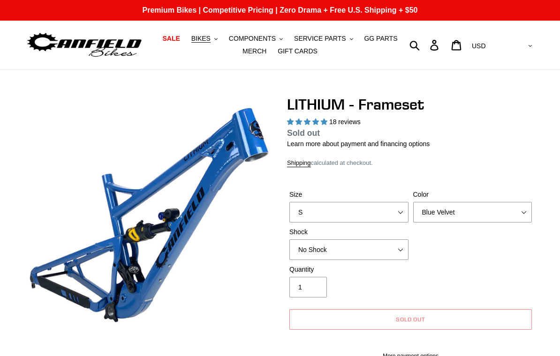 This screenshot has width=560, height=356. What do you see at coordinates (473, 195) in the screenshot?
I see `label: Color` at bounding box center [473, 195].